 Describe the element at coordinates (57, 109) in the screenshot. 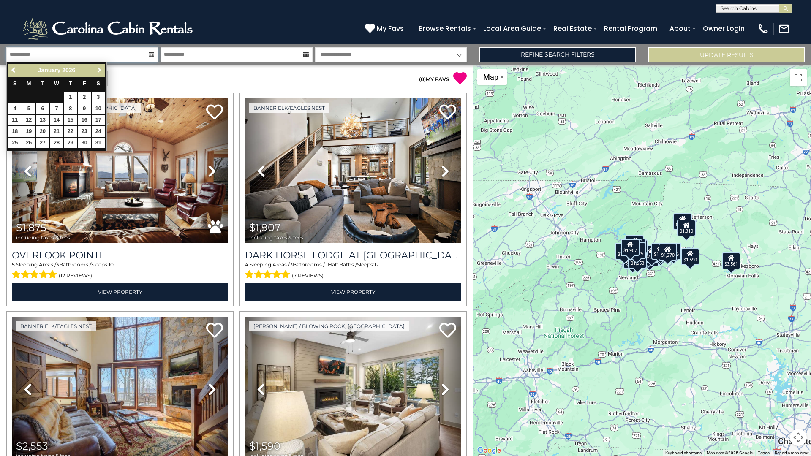

I see `a: 7` at that location.